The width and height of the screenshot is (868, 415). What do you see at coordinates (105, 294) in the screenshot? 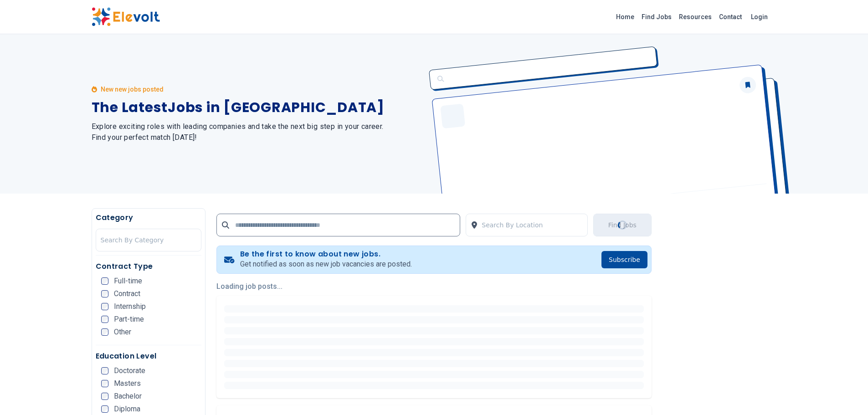
I see `input: Contract` at bounding box center [105, 294].